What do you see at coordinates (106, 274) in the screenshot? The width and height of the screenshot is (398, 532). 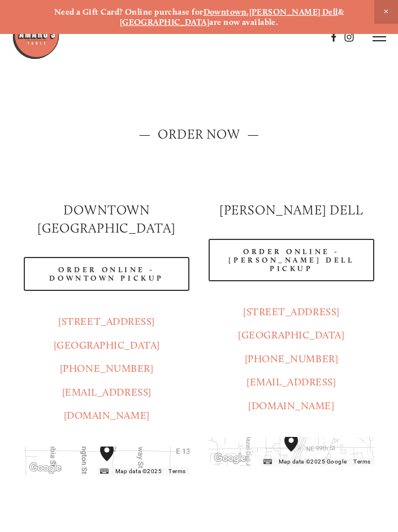 I see `a: Order Online - Downtown pickup` at bounding box center [106, 274].